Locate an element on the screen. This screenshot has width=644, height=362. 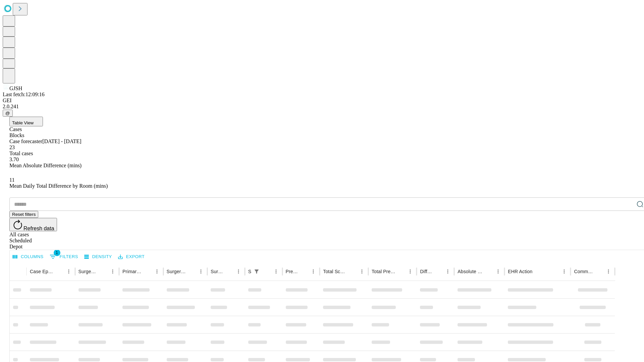
button: Refresh data is located at coordinates (33, 225).